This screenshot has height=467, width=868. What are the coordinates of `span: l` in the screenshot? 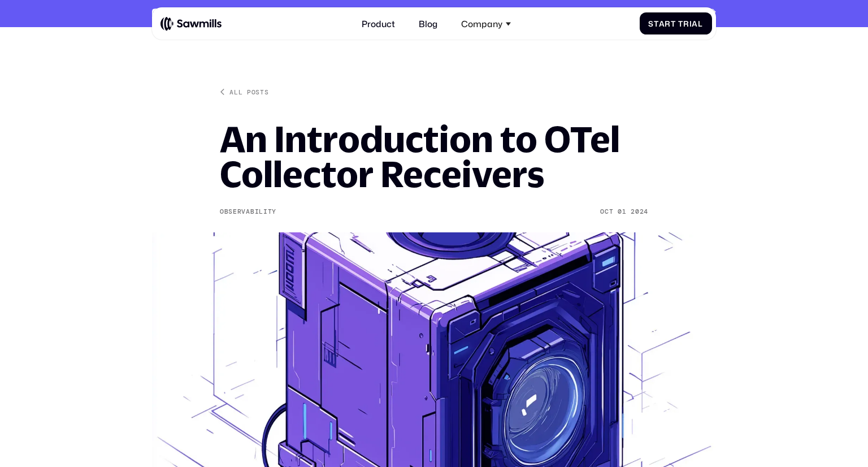 It's located at (700, 24).